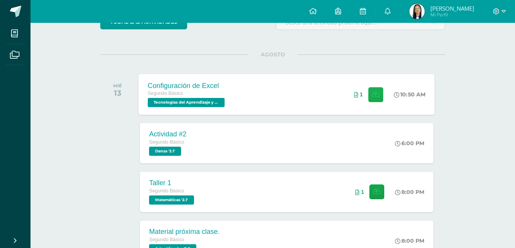 This screenshot has height=248, width=515. What do you see at coordinates (409, 143) in the screenshot?
I see `div: 6:00 PM` at bounding box center [409, 143].